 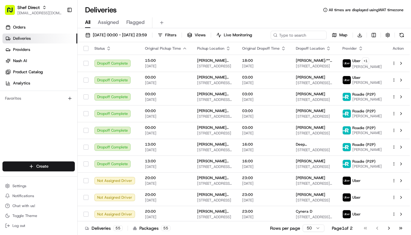 What do you see at coordinates (299, 35) in the screenshot?
I see `input: Type to search` at bounding box center [299, 35].